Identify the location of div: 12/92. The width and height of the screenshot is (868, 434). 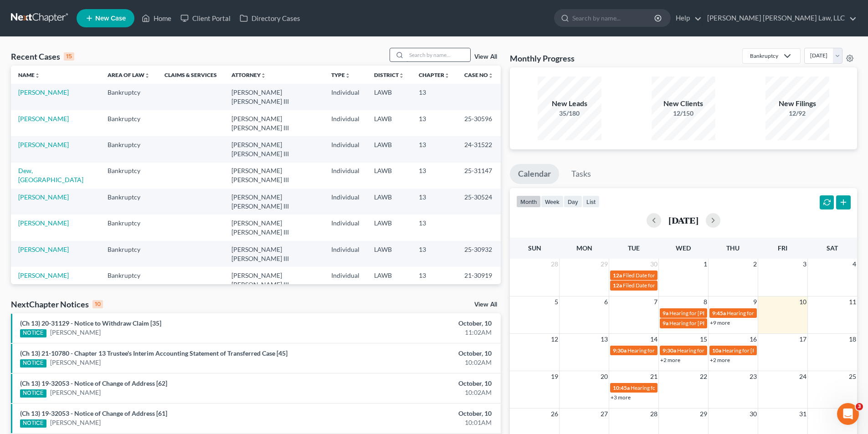
(797, 113).